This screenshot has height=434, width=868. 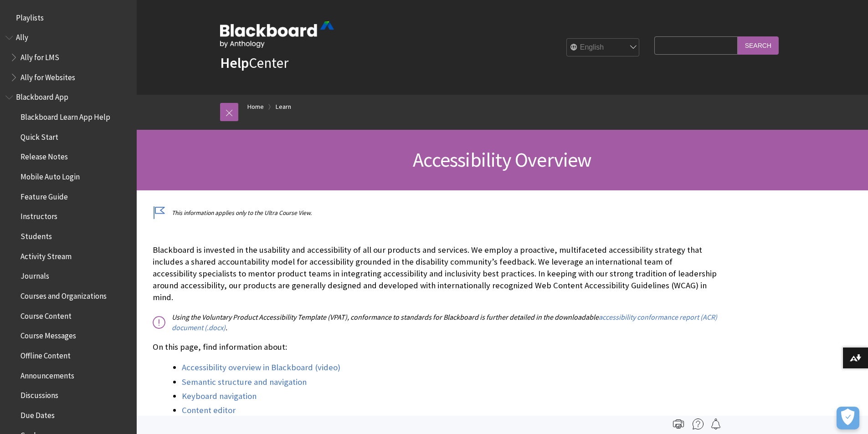 What do you see at coordinates (46, 315) in the screenshot?
I see `span: Course Content` at bounding box center [46, 315].